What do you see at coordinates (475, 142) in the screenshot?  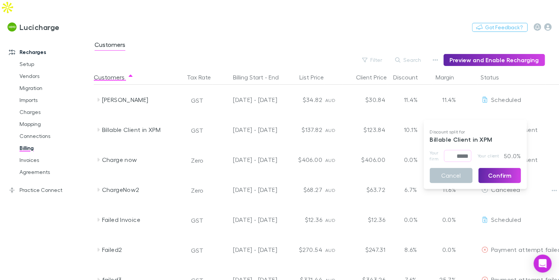 I see `p: Billable Client in XPM` at bounding box center [475, 142].